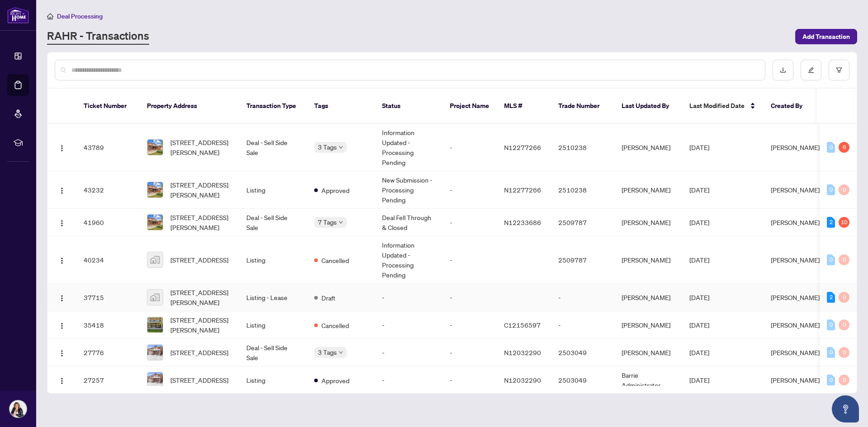 The width and height of the screenshot is (868, 427). Describe the element at coordinates (408, 106) in the screenshot. I see `th: Status` at that location.